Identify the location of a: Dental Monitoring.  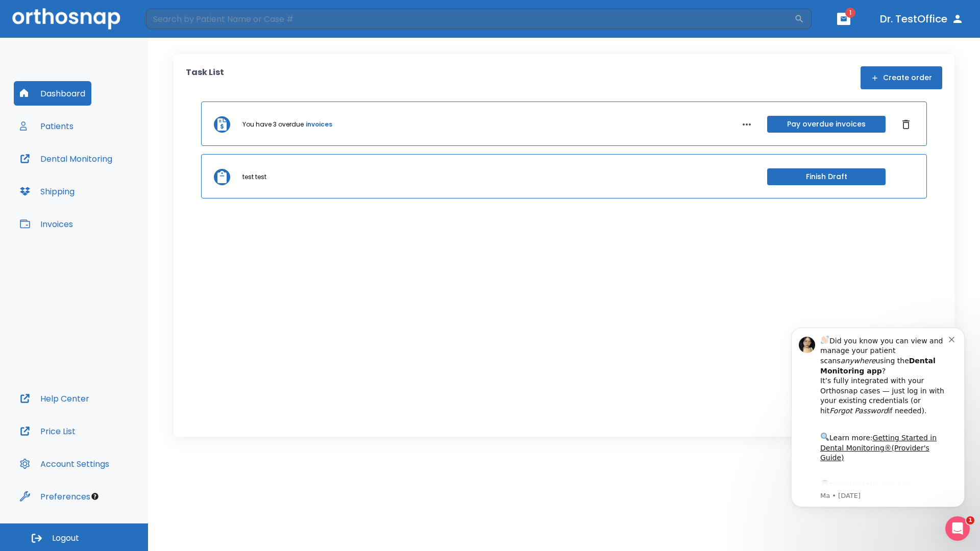
(66, 159).